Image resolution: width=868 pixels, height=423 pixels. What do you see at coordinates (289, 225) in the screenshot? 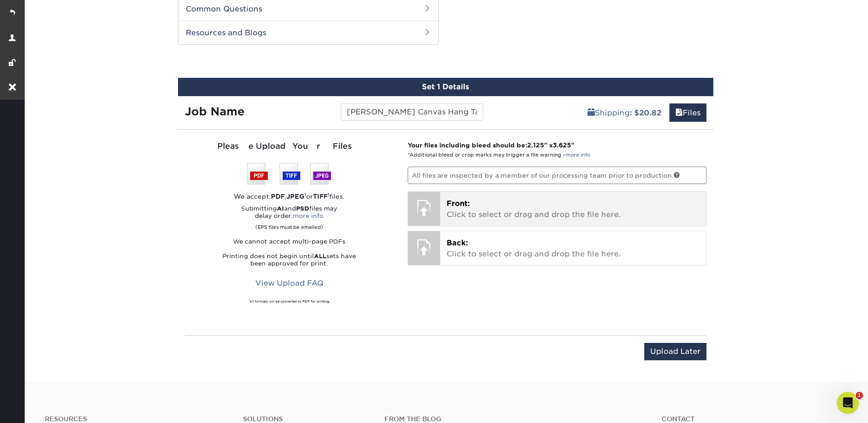
I see `small: (EPS files must be emailed)` at bounding box center [289, 225].